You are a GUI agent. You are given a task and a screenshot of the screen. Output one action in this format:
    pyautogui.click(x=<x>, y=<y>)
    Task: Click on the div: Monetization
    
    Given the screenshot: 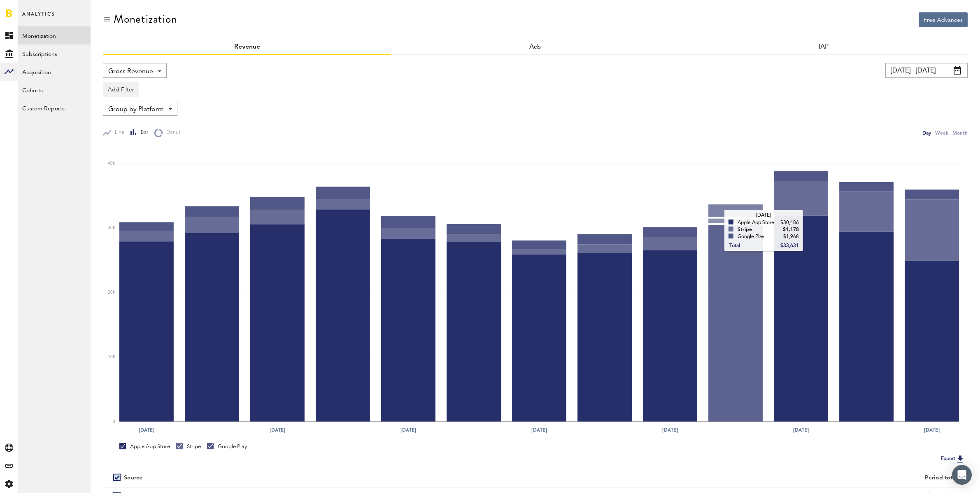 What is the action you would take?
    pyautogui.click(x=145, y=19)
    